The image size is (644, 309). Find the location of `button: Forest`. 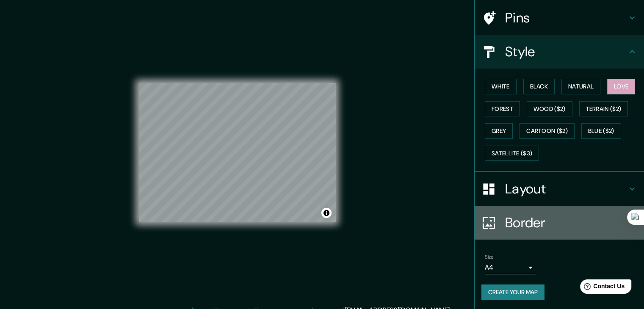

button: Forest is located at coordinates (502, 109).